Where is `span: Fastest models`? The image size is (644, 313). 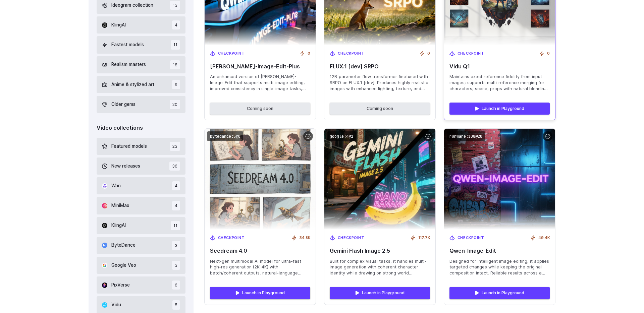 span: Fastest models is located at coordinates (128, 45).